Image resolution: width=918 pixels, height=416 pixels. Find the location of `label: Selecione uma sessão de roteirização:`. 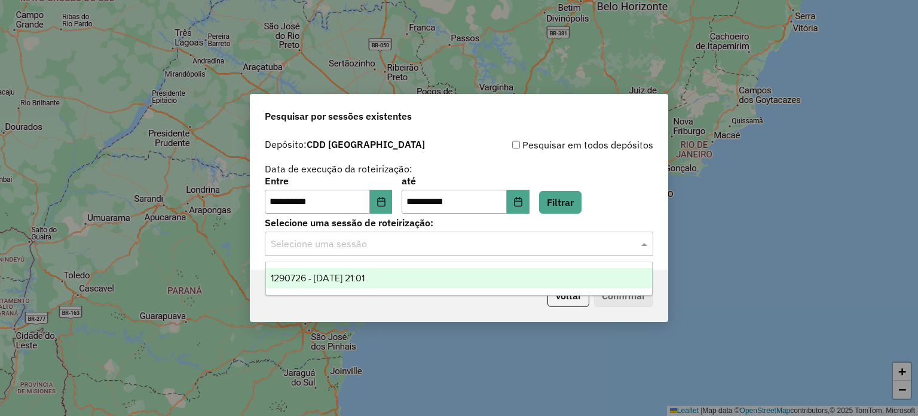

label: Selecione uma sessão de roteirização: is located at coordinates (459, 222).